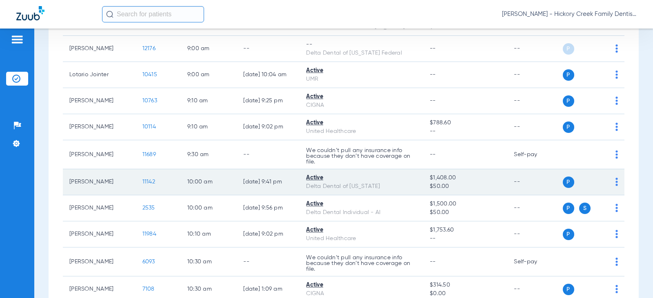 This screenshot has height=298, width=653. Describe the element at coordinates (149, 155) in the screenshot. I see `span: 11689` at that location.